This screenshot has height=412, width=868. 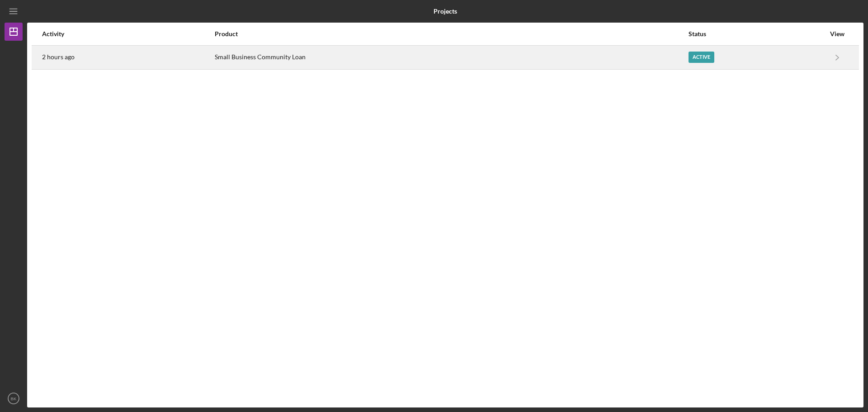 What do you see at coordinates (452, 57) in the screenshot?
I see `div: Small Business Community Loan` at bounding box center [452, 57].